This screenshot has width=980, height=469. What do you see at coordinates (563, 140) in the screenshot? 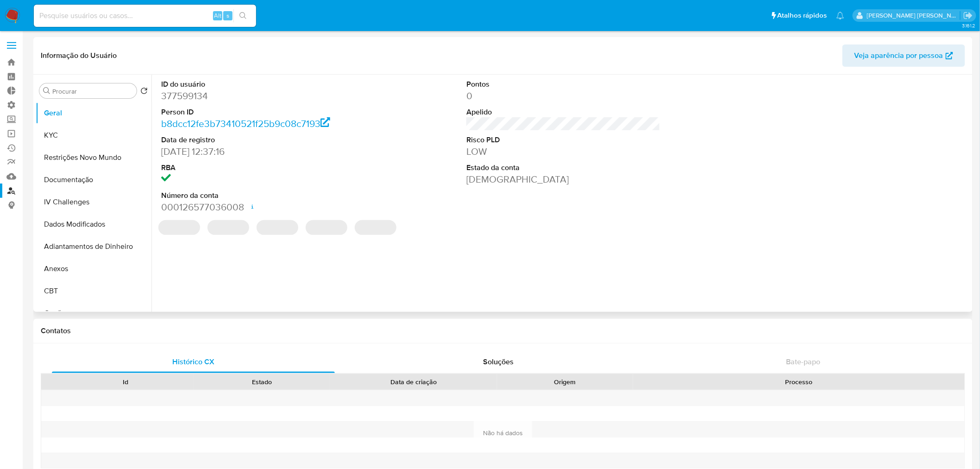
I see `dt: Risco PLD` at bounding box center [563, 140].